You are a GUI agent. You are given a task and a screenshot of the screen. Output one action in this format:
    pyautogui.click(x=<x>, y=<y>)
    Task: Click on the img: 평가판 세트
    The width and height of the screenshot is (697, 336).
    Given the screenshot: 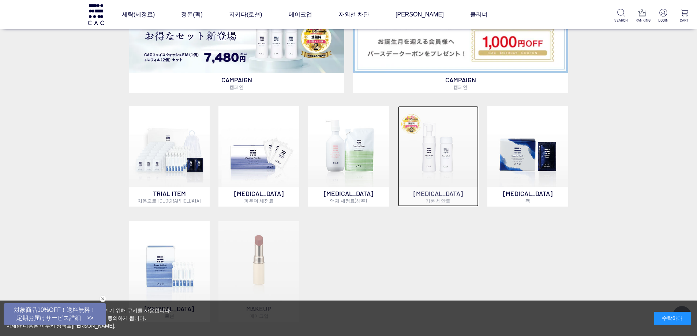 What is the action you would take?
    pyautogui.click(x=169, y=146)
    